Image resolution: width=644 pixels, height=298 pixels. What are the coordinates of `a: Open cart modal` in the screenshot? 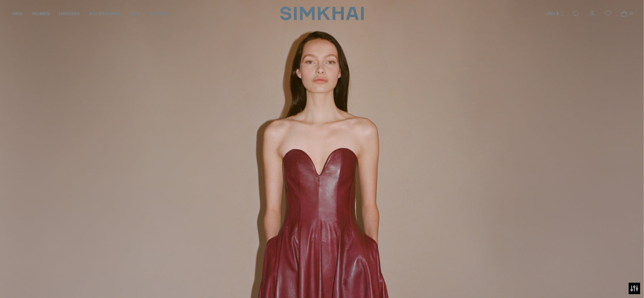 It's located at (624, 14).